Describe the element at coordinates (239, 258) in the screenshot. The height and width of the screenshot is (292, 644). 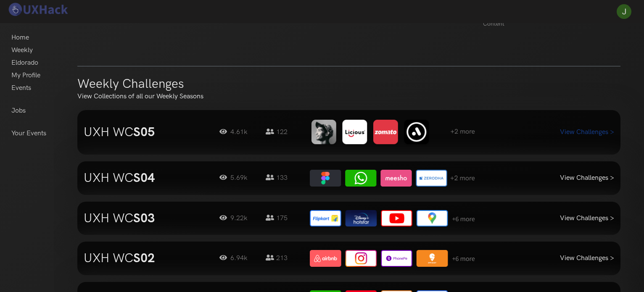
I see `span: 6.94k` at that location.